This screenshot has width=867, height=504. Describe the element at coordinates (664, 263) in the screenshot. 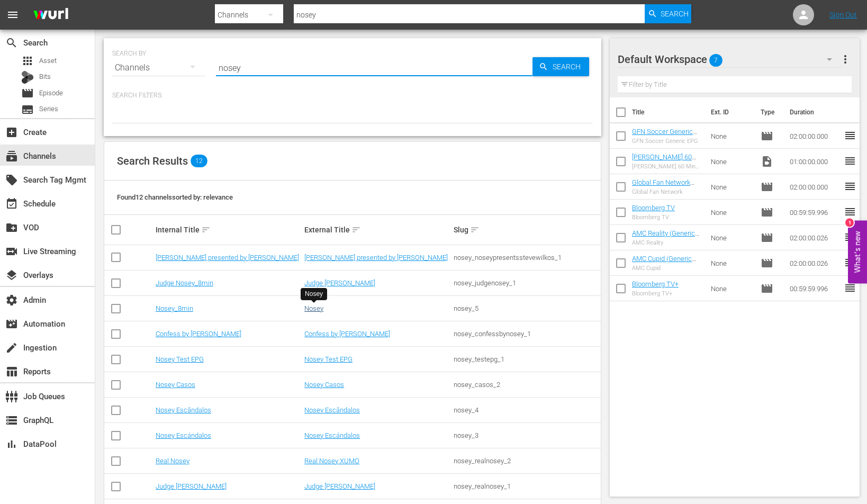

I see `a: AMC Cupid (Generic EPG)` at that location.